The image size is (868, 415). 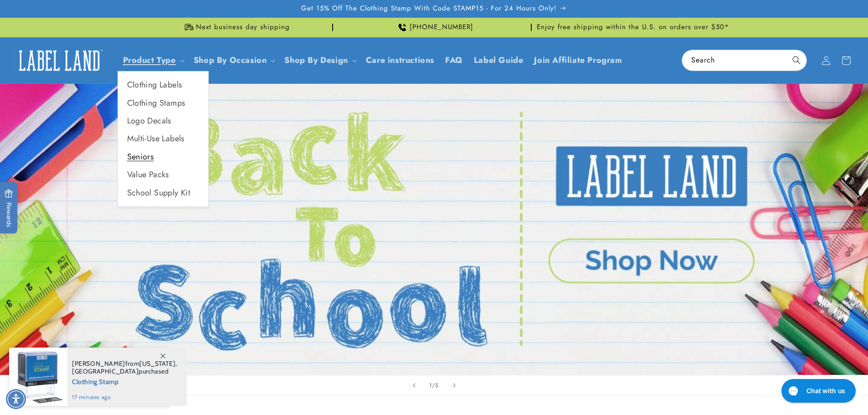 I want to click on img: Label Land, so click(x=59, y=60).